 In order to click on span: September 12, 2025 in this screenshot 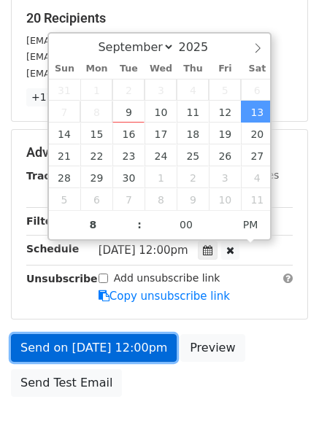, I will do `click(225, 112)`.